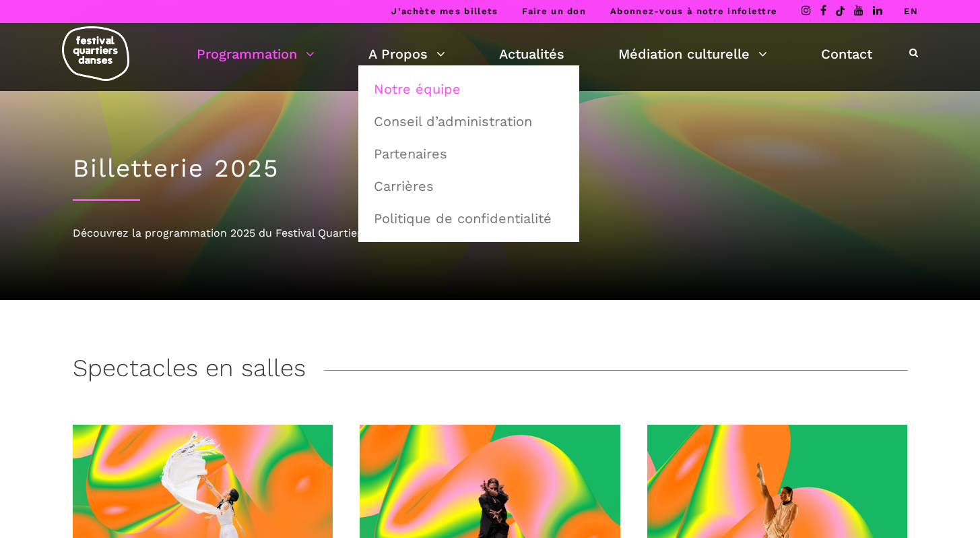  What do you see at coordinates (444, 11) in the screenshot?
I see `a: J’achète mes billets` at bounding box center [444, 11].